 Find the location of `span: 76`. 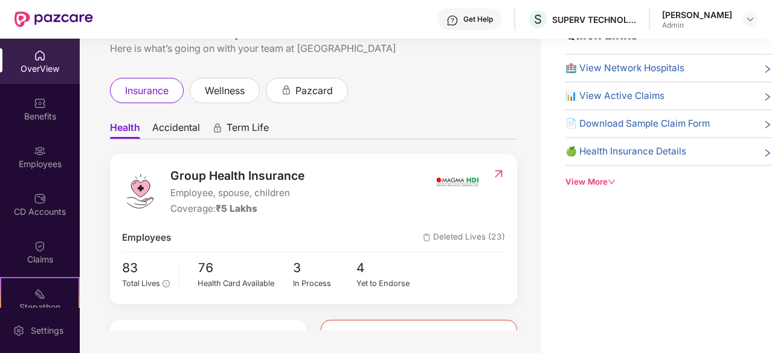

span: 76 is located at coordinates (245, 268).